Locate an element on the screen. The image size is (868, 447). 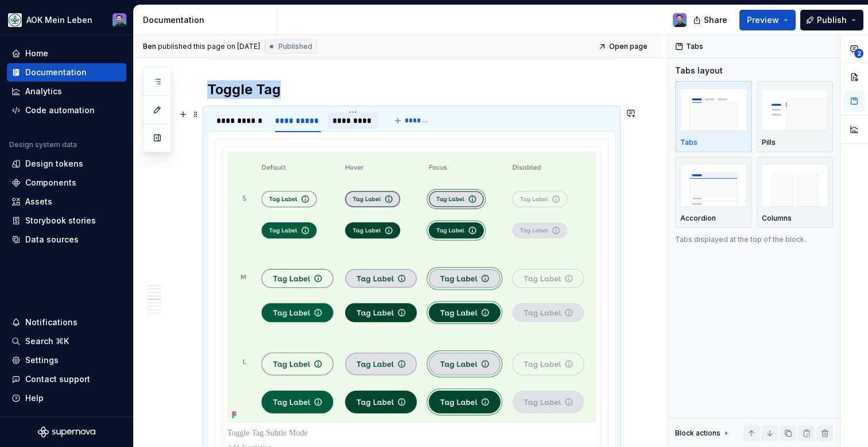
button: placeholderAccordion is located at coordinates (713, 192).